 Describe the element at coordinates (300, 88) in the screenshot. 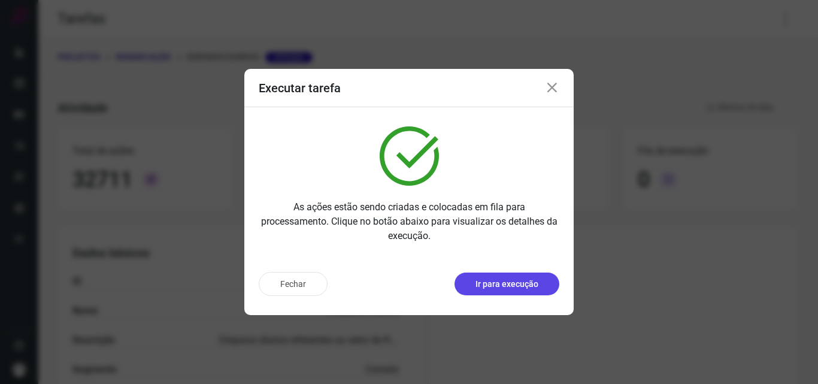

I see `h3: Executar tarefa` at that location.